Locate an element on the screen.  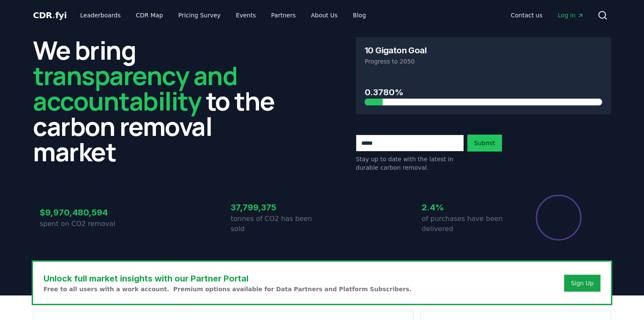
a: Leaderboards is located at coordinates (100, 15).